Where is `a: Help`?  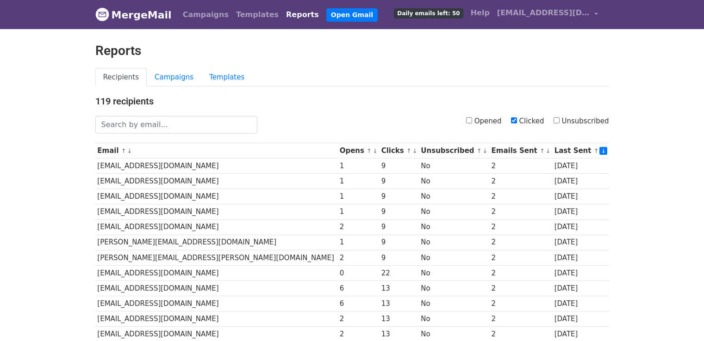
a: Help is located at coordinates (480, 13).